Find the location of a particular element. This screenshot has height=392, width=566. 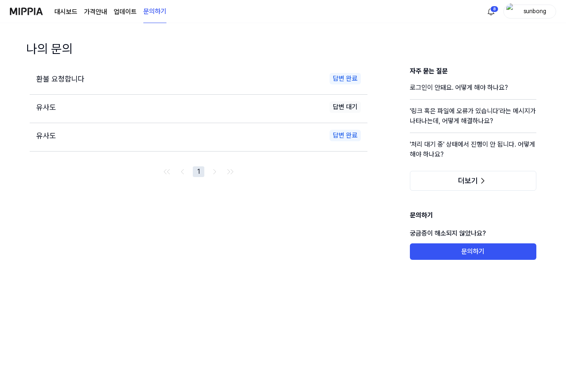

button: 1 is located at coordinates (198, 172).